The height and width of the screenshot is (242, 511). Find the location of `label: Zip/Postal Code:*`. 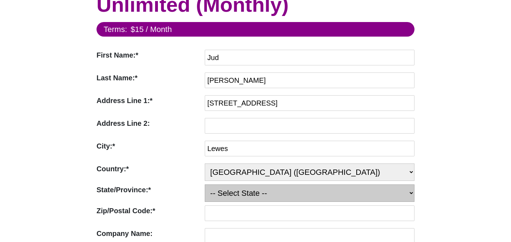

label: Zip/Postal Code:* is located at coordinates (149, 211).